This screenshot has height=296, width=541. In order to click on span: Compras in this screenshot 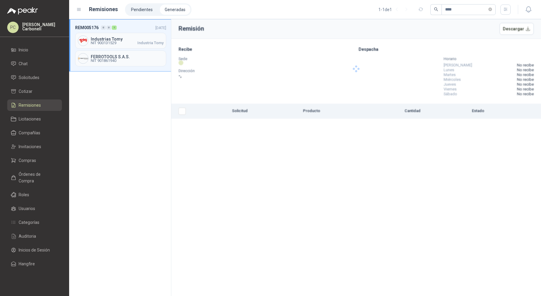, I will do `click(27, 160)`.